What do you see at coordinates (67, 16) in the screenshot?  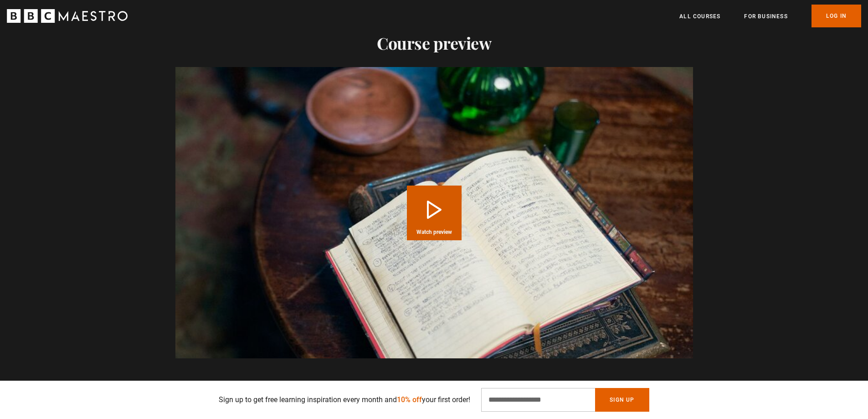 I see `a: BBC Maestro` at bounding box center [67, 16].